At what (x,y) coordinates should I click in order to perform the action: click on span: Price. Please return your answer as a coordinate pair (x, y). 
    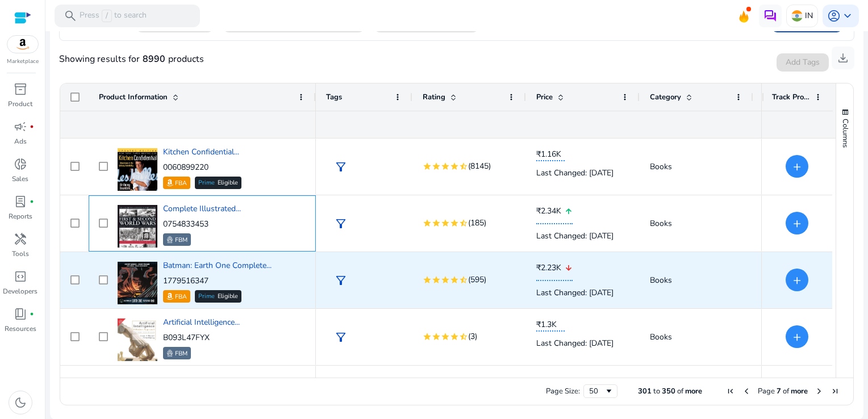
    Looking at the image, I should click on (544, 97).